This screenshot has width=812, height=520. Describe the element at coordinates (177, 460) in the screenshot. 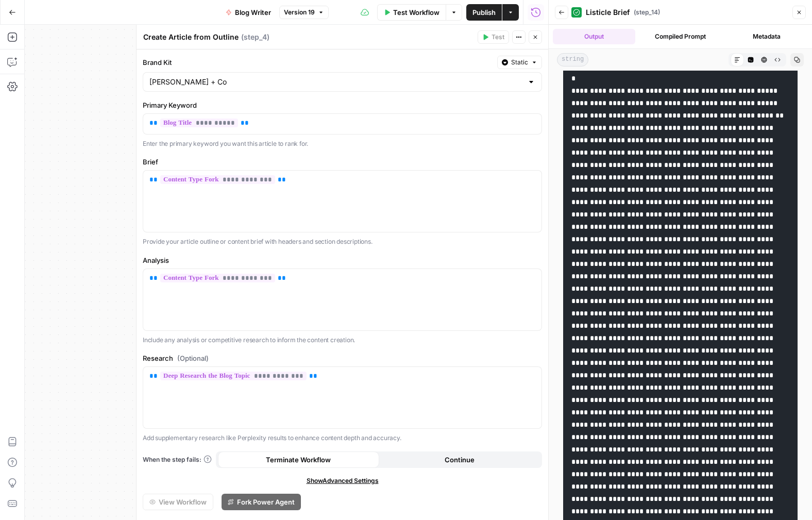

I see `span: When the step fails:` at that location.